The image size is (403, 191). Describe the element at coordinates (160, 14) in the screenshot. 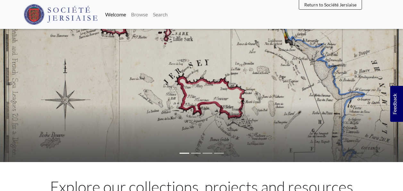

I see `a: Search` at that location.